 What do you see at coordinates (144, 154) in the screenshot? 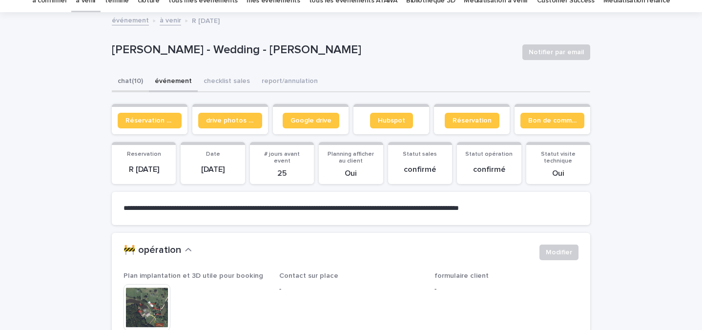
I see `span: Reservation` at bounding box center [144, 154].